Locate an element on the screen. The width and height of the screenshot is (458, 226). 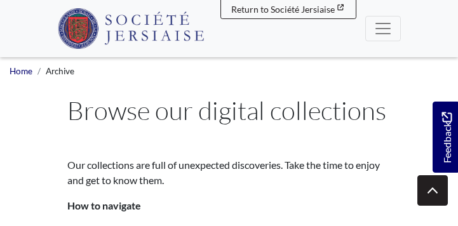
span: Feedback is located at coordinates (446, 138).